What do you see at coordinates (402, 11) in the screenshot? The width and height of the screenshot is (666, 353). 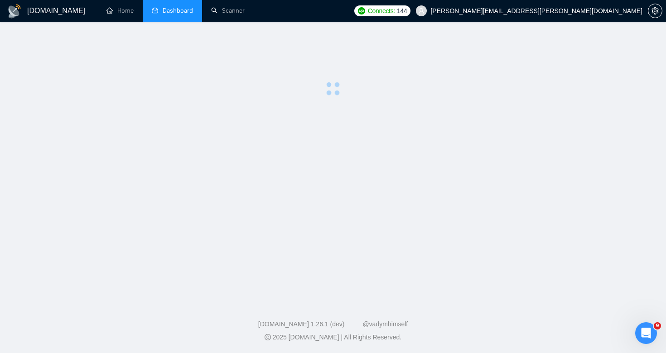 I see `span: 144` at bounding box center [402, 11].